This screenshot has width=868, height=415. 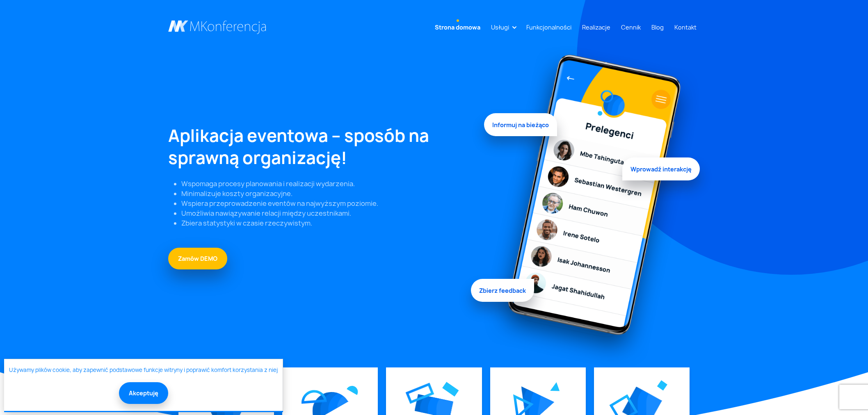 What do you see at coordinates (458, 27) in the screenshot?
I see `a: Strona domowa` at bounding box center [458, 27].